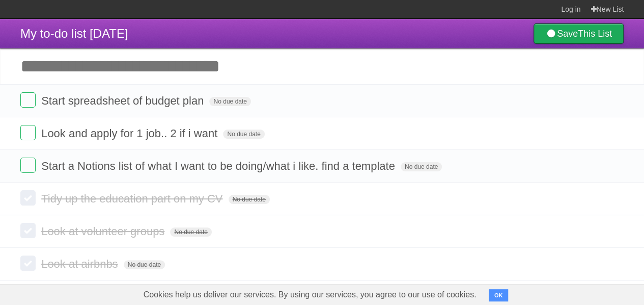  Describe the element at coordinates (594, 34) in the screenshot. I see `b: This List` at that location.